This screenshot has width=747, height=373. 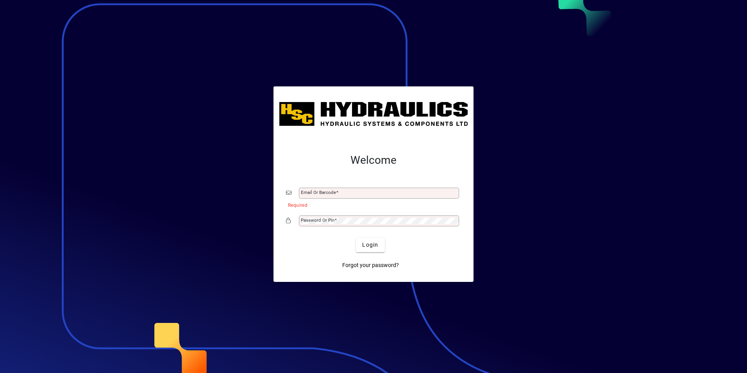 What do you see at coordinates (370, 265) in the screenshot?
I see `a: Forgot your password?` at bounding box center [370, 265].